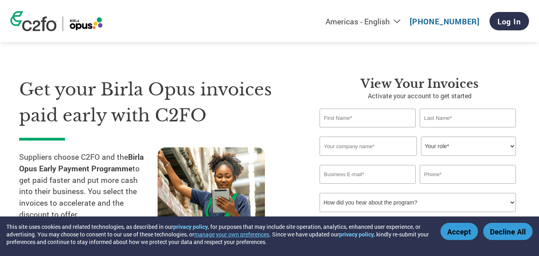 Image resolution: width=539 pixels, height=256 pixels. I want to click on img: Birla Opus, so click(86, 24).